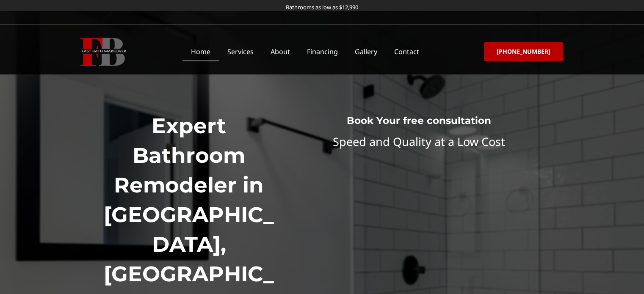  Describe the element at coordinates (406, 52) in the screenshot. I see `a: Contact` at that location.